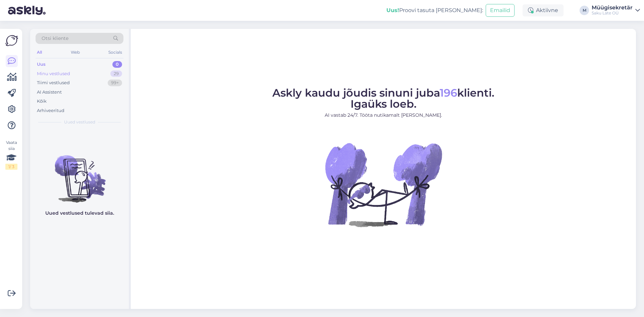 The image size is (644, 317). Describe the element at coordinates (117, 64) in the screenshot. I see `div: 0` at that location.